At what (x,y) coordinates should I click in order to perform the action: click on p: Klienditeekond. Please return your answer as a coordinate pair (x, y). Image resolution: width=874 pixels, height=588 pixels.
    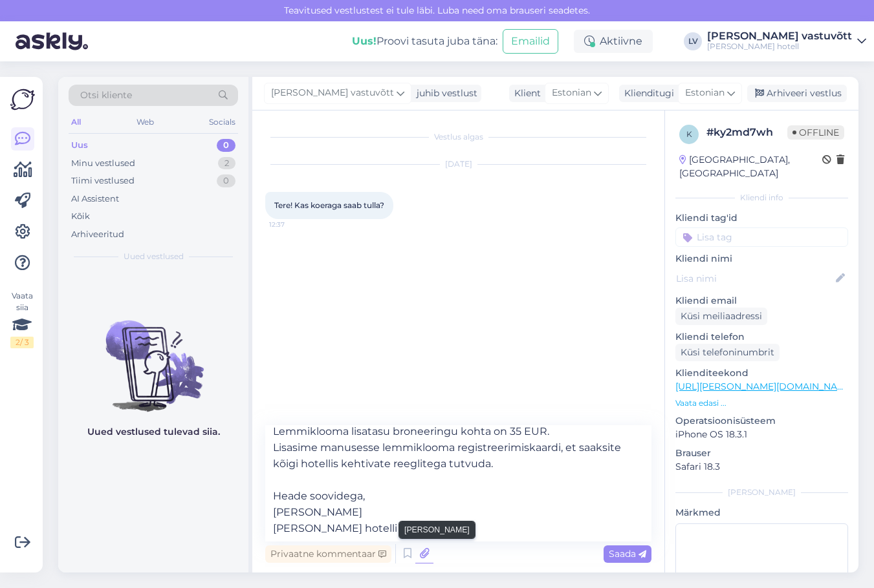
    Looking at the image, I should click on (761, 373).